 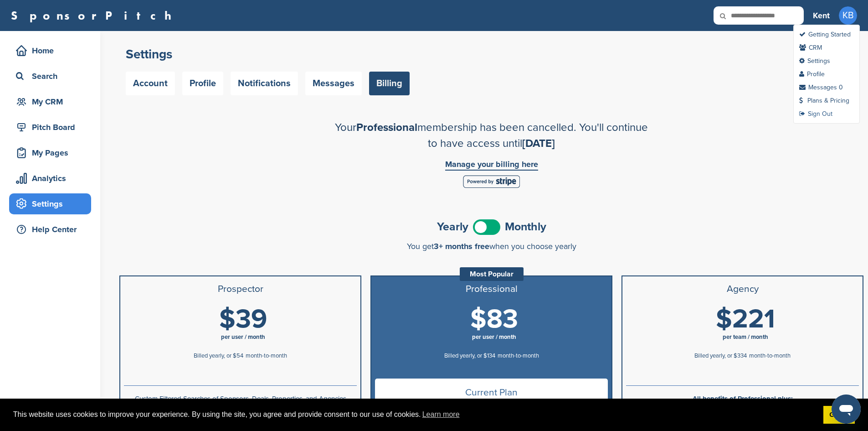 What do you see at coordinates (839, 415) in the screenshot?
I see `a: dismiss cookie message` at bounding box center [839, 415].